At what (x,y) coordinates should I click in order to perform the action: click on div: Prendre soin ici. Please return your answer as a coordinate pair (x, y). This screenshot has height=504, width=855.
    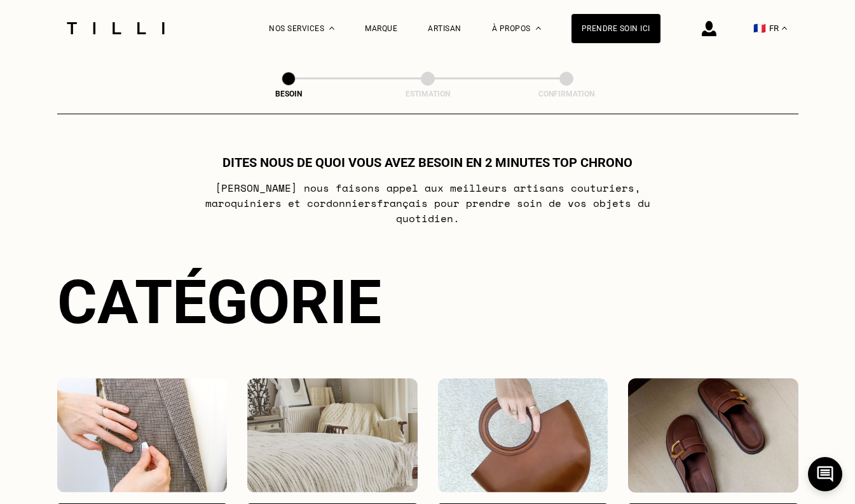
    Looking at the image, I should click on (616, 28).